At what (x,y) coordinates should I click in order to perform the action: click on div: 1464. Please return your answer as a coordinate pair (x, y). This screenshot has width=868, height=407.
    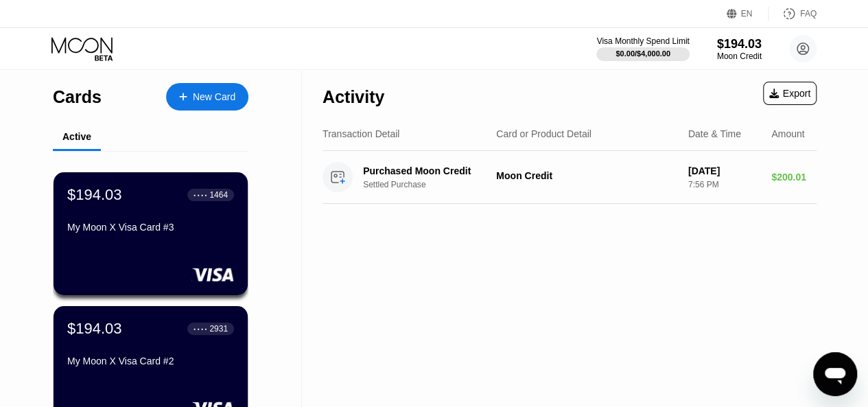
    Looking at the image, I should click on (219, 195).